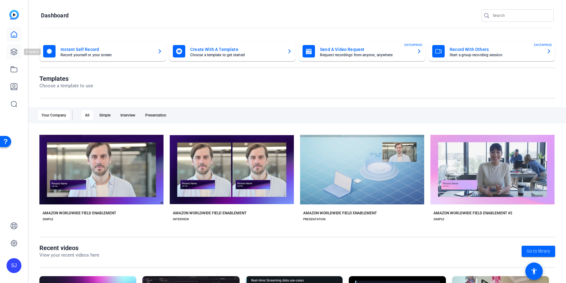 Image resolution: width=566 pixels, height=283 pixels. I want to click on h1: Recent videos, so click(69, 248).